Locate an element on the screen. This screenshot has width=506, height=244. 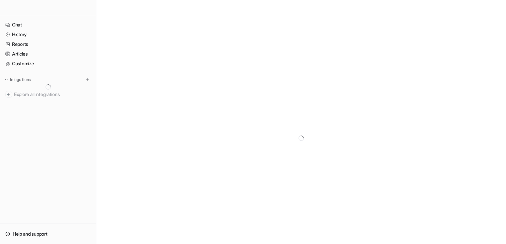
span: Explore all integrations is located at coordinates (52, 94).